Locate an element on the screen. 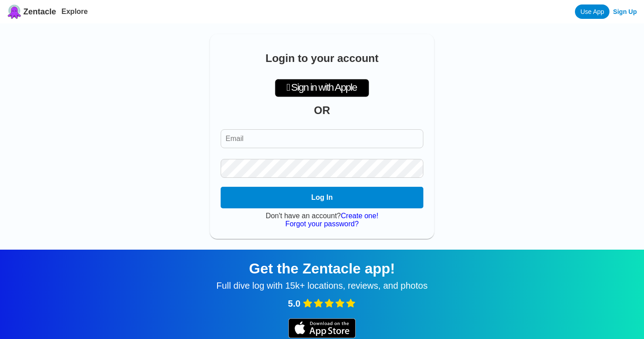  a: Zentacle logoZentacle is located at coordinates (31, 12).